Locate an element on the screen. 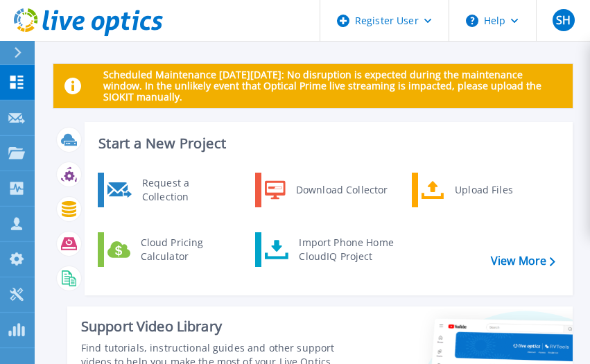 Image resolution: width=590 pixels, height=364 pixels. div: Import Phone Home CloudIQ Project is located at coordinates (346, 249).